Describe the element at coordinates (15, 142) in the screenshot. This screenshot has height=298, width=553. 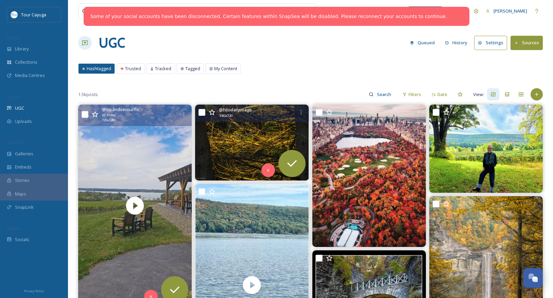
I see `span: WIDGETS` at that location.